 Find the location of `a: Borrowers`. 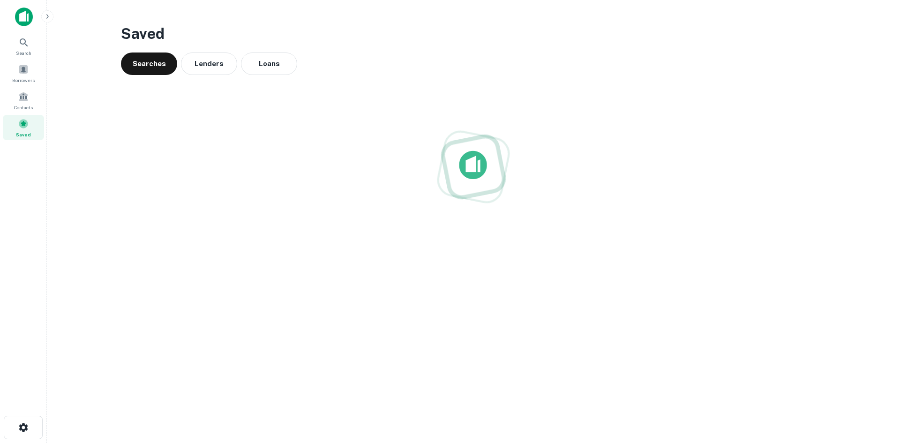

a: Borrowers is located at coordinates (23, 73).